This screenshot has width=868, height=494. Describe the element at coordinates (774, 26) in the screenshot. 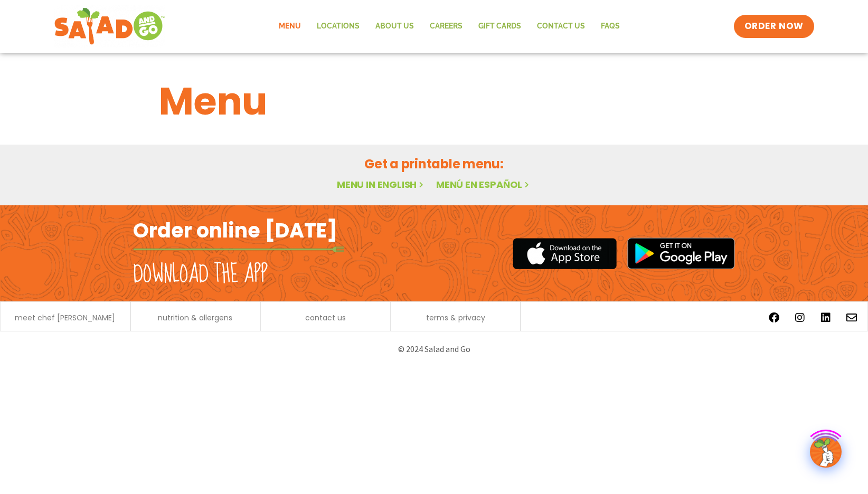

I see `span: ORDER NOW` at that location.